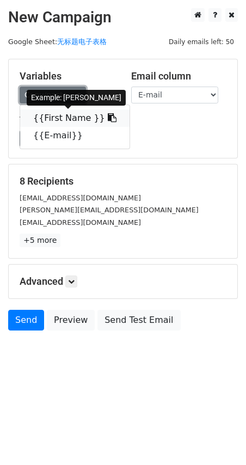 This screenshot has width=246, height=465. What do you see at coordinates (123, 281) in the screenshot?
I see `h5: Advanced` at bounding box center [123, 281].